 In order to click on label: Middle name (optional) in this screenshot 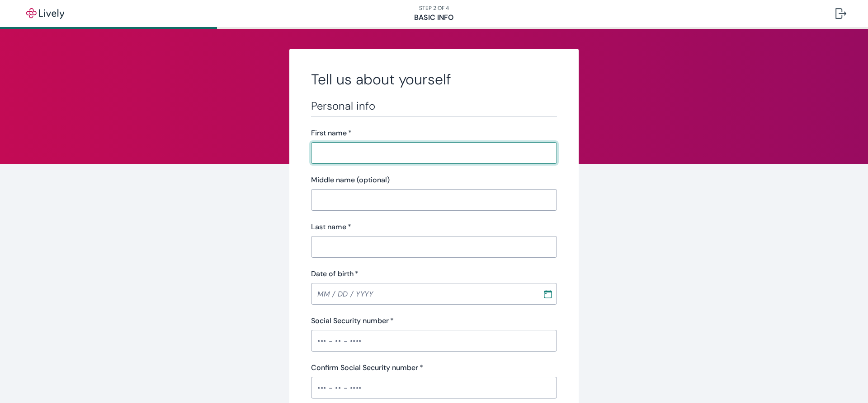, I will do `click(351, 180)`.